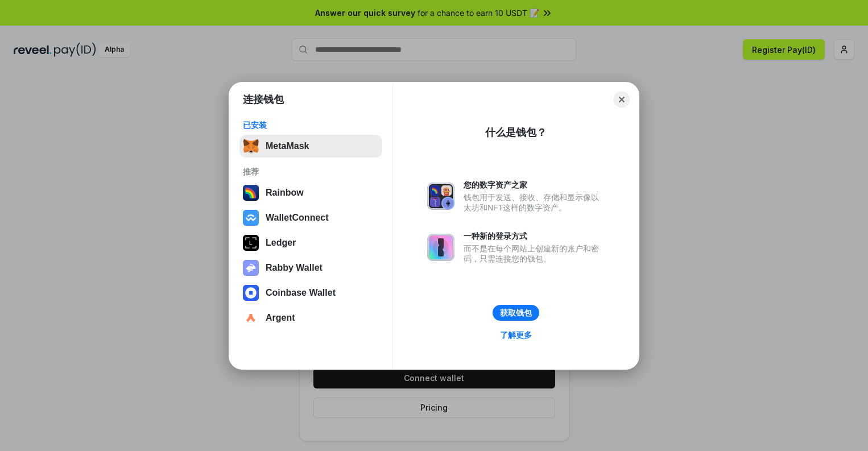  I want to click on button: WalletConnect, so click(310, 217).